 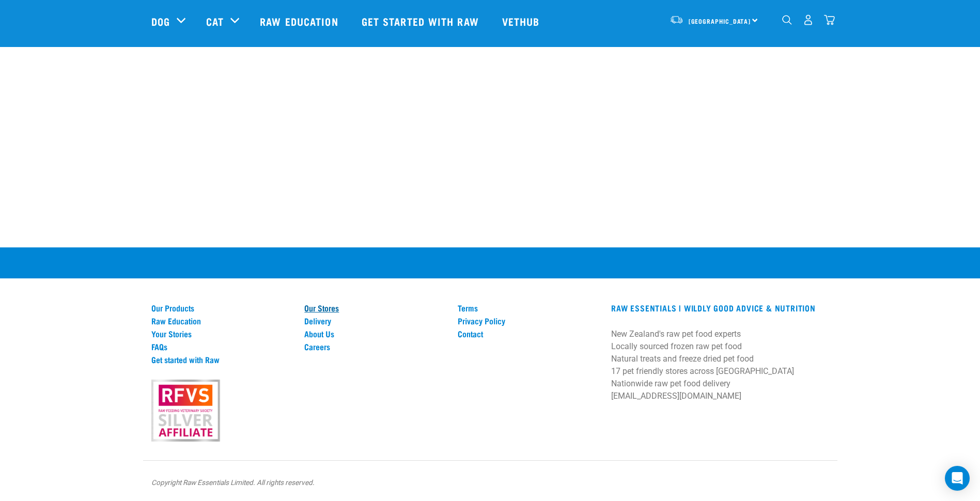 What do you see at coordinates (808, 20) in the screenshot?
I see `img: user.png` at bounding box center [808, 20].